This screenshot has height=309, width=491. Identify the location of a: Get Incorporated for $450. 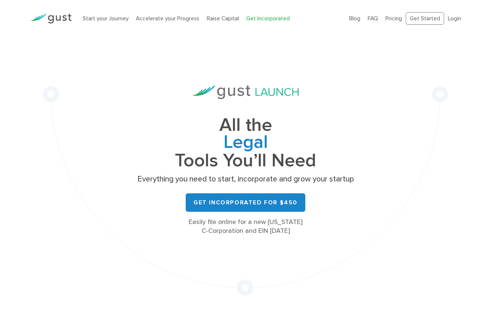
(246, 202).